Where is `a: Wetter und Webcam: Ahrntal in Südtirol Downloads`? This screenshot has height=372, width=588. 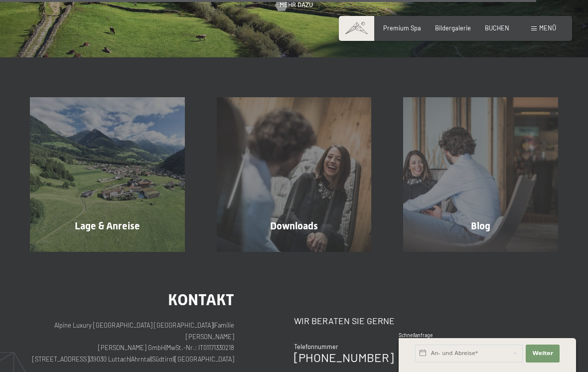
a: Wetter und Webcam: Ahrntal in Südtirol Downloads is located at coordinates (294, 174).